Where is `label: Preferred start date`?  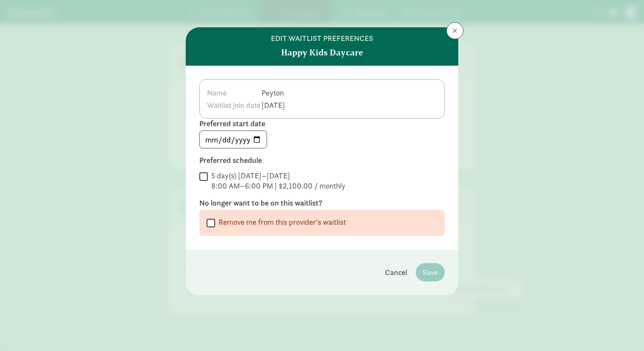 label: Preferred start date is located at coordinates (322, 123).